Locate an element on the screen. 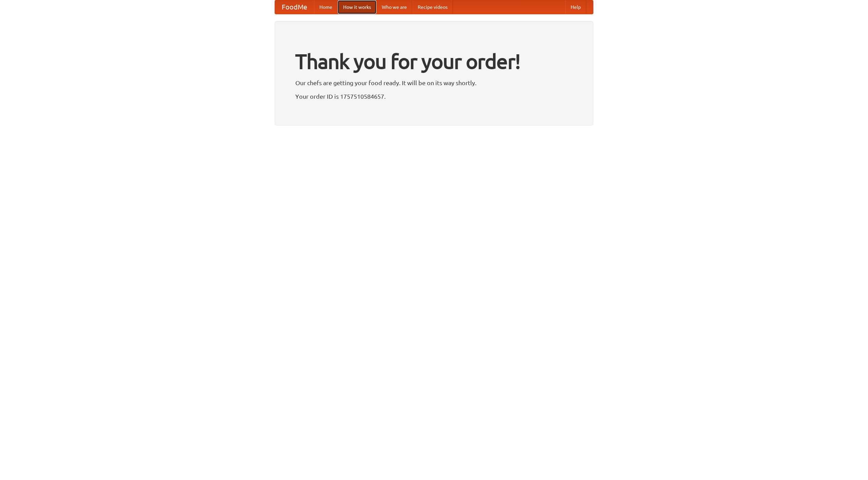 The height and width of the screenshot is (480, 868). a: Home is located at coordinates (326, 7).